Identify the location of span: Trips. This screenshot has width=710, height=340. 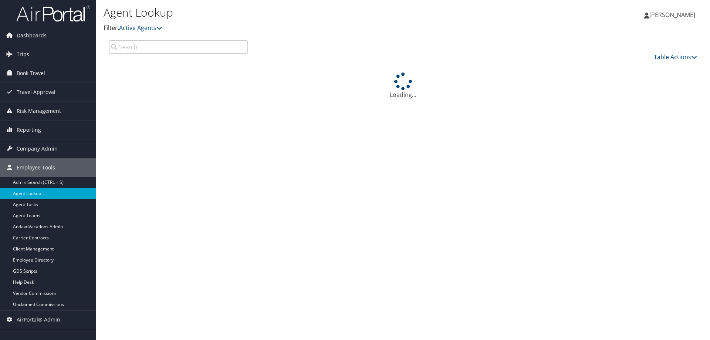
(23, 54).